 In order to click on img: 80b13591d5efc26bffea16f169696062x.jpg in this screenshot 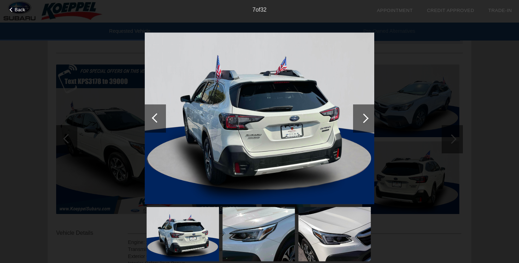, I will do `click(258, 234)`.